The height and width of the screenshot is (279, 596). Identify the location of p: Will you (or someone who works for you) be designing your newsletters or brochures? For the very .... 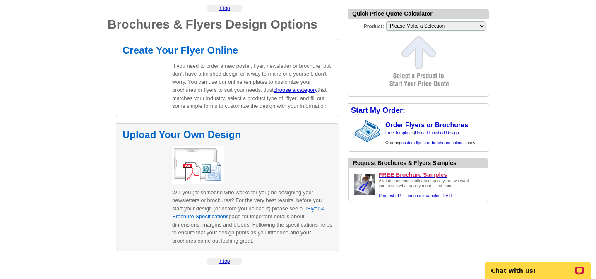
(252, 217).